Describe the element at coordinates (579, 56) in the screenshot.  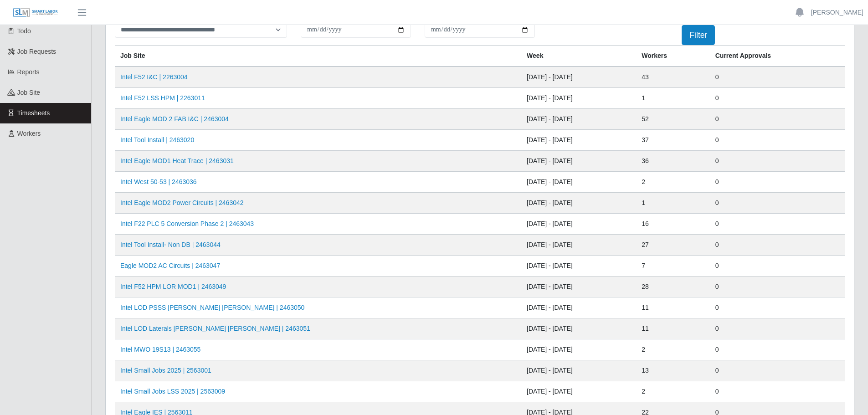
I see `th: Week` at that location.